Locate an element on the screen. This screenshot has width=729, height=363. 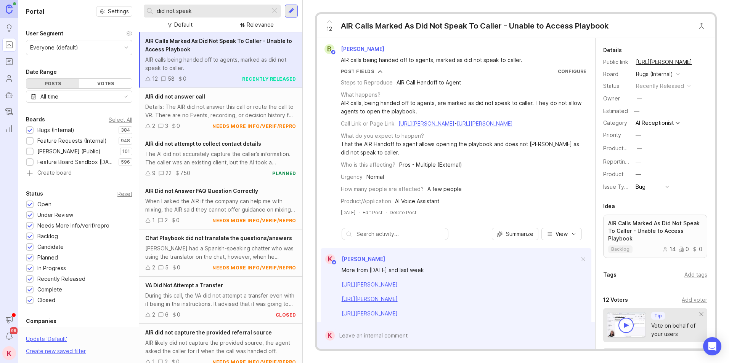
div: Normal is located at coordinates (375, 177).